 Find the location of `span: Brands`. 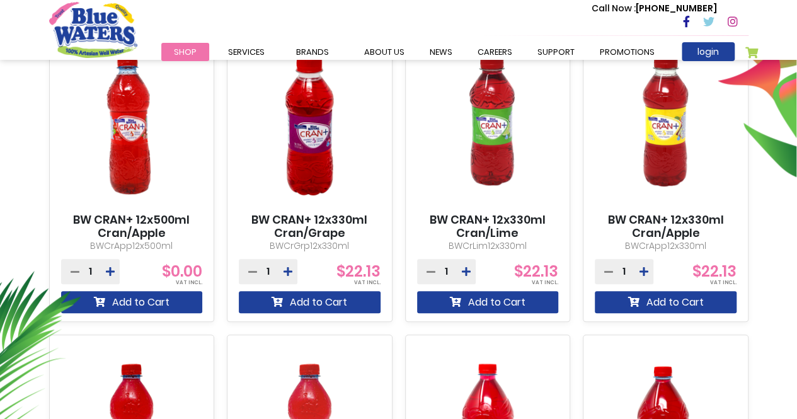

span: Brands is located at coordinates (312, 52).